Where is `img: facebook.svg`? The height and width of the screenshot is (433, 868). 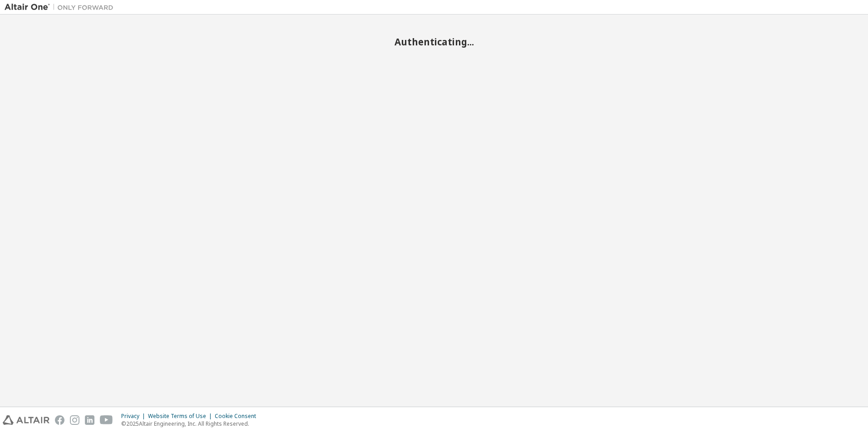 img: facebook.svg is located at coordinates (59, 420).